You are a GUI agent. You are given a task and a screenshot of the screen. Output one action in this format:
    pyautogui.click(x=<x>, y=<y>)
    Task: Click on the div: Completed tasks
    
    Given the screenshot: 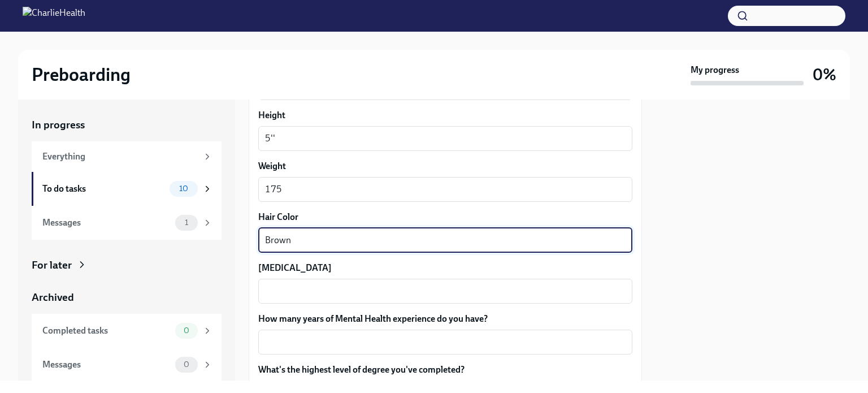 What is the action you would take?
    pyautogui.click(x=106, y=331)
    